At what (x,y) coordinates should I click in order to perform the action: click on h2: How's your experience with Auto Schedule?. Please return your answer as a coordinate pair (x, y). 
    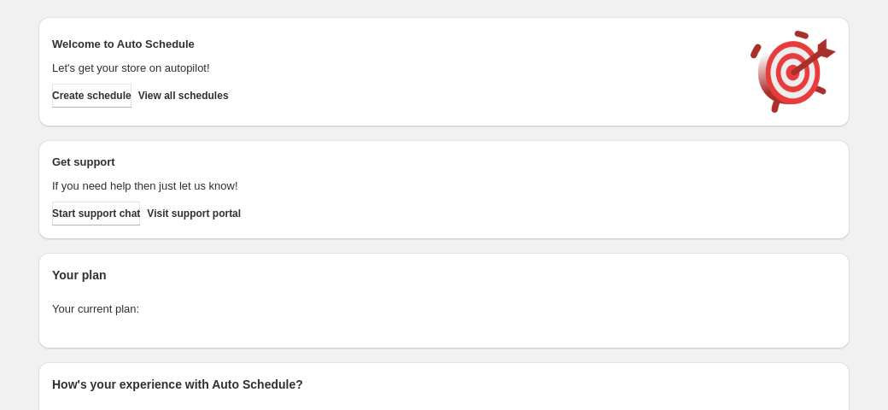
    Looking at the image, I should click on (444, 384).